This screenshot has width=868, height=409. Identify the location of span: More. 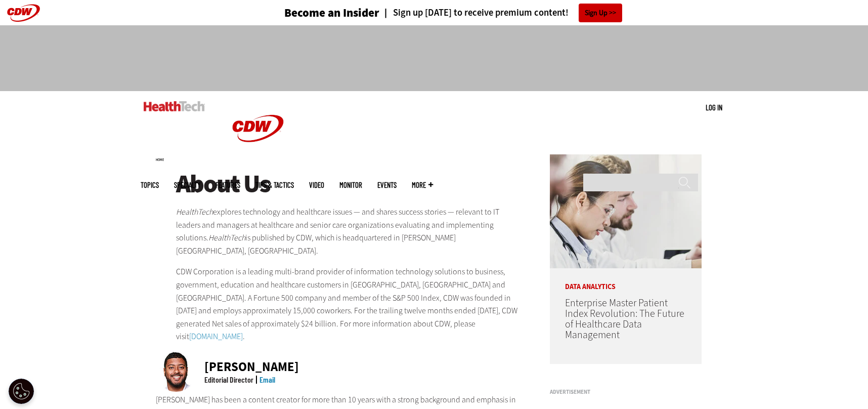
(423, 184).